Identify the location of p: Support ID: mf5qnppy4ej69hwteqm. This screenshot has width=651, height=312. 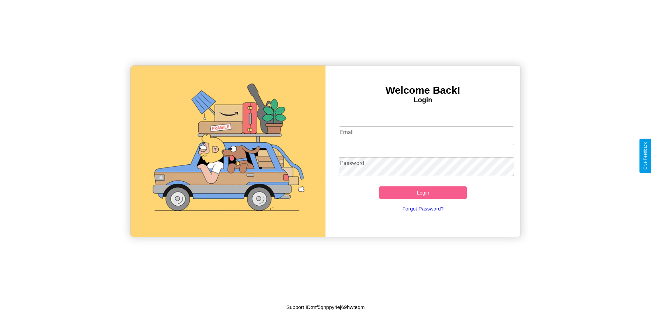
(326, 307).